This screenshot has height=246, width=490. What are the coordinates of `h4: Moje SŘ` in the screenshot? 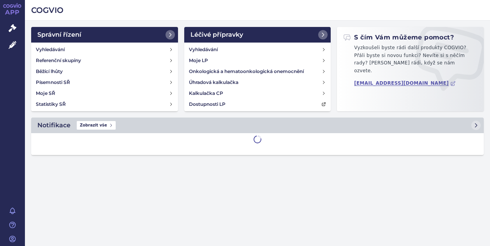 It's located at (46, 93).